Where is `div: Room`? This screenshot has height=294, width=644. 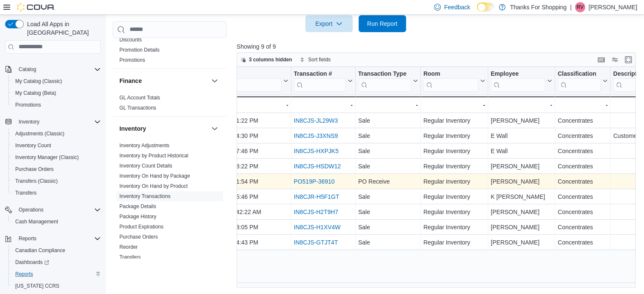
div: Room is located at coordinates (451, 74).